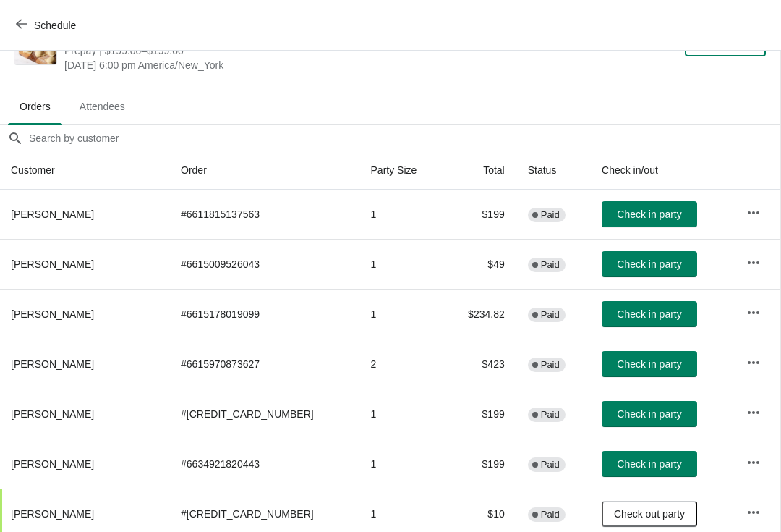 The height and width of the screenshot is (532, 781). What do you see at coordinates (479, 313) in the screenshot?
I see `td: $234.82` at bounding box center [479, 313].